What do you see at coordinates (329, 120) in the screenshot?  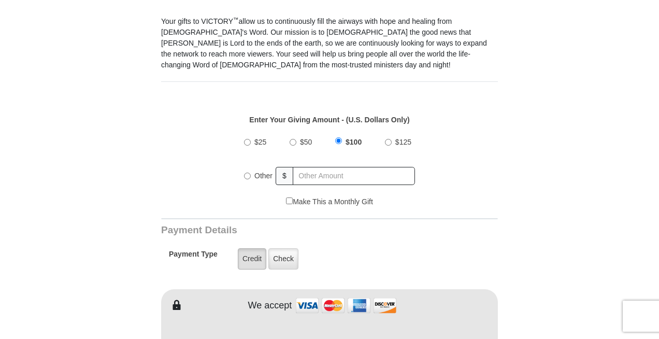 I see `strong: Enter Your Giving Amount - (U.S. Dollars Only)` at bounding box center [329, 120].